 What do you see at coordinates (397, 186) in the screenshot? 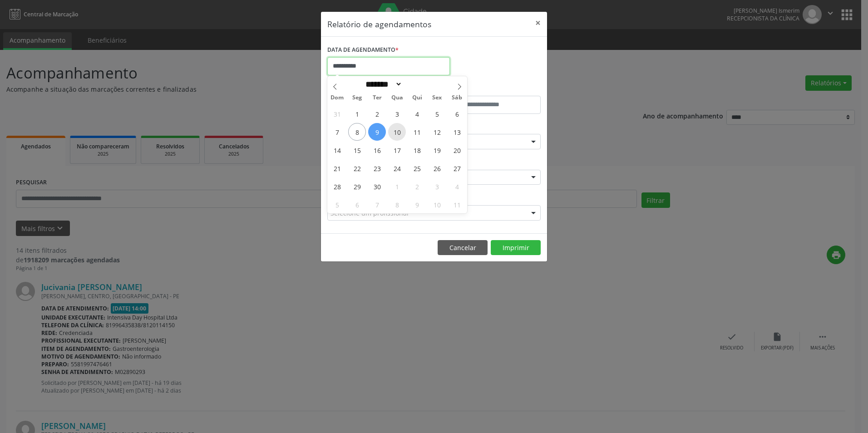
I see `span: Outubro 1, 2025` at bounding box center [397, 186].